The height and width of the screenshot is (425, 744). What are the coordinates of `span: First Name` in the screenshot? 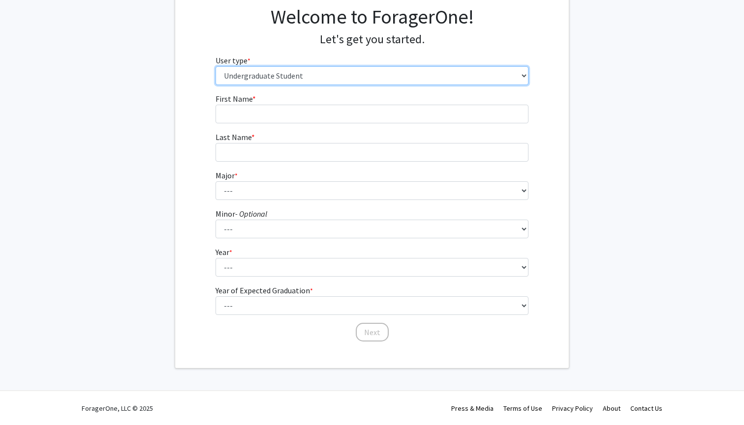 It's located at (234, 99).